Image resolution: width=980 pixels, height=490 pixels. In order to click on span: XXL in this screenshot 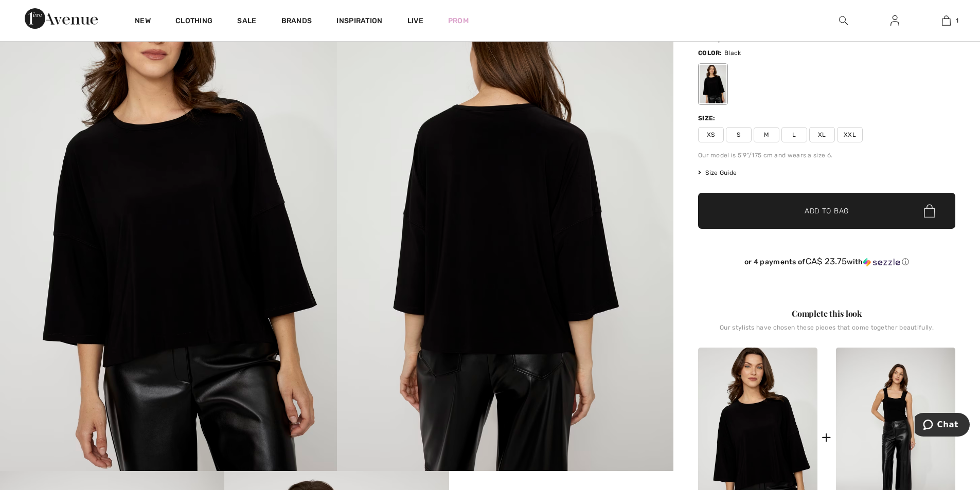, I will do `click(850, 135)`.